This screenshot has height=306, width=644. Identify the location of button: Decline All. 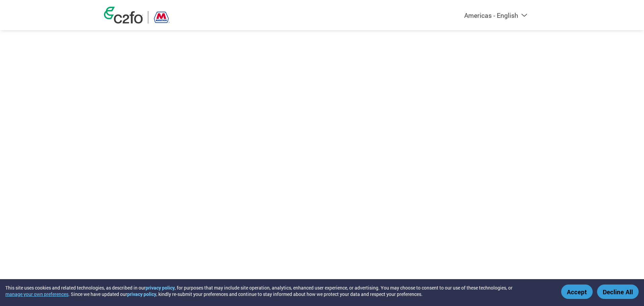
(618, 291).